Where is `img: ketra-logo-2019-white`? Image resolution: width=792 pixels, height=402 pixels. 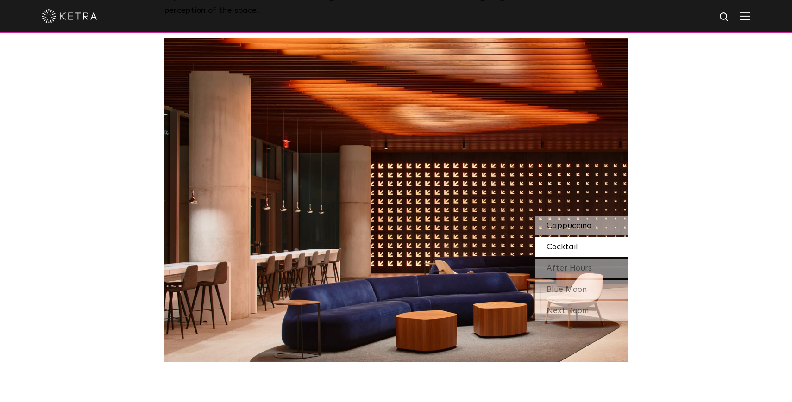 img: ketra-logo-2019-white is located at coordinates (69, 16).